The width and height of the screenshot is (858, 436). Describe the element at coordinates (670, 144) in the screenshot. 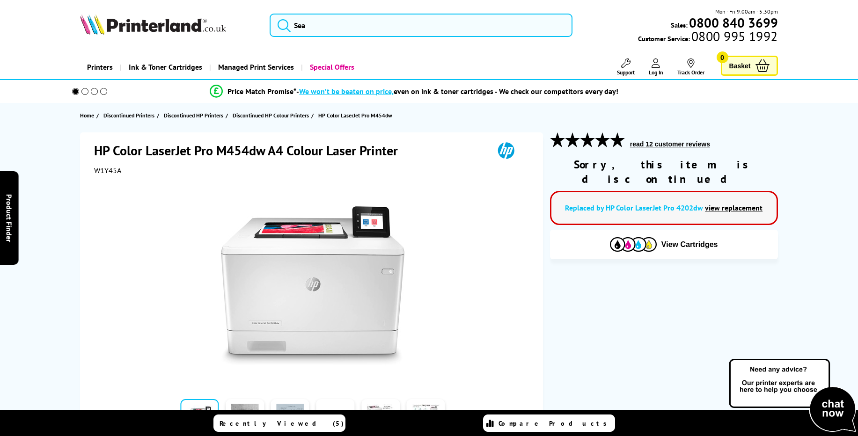

I see `button: read 12 customer reviews` at that location.